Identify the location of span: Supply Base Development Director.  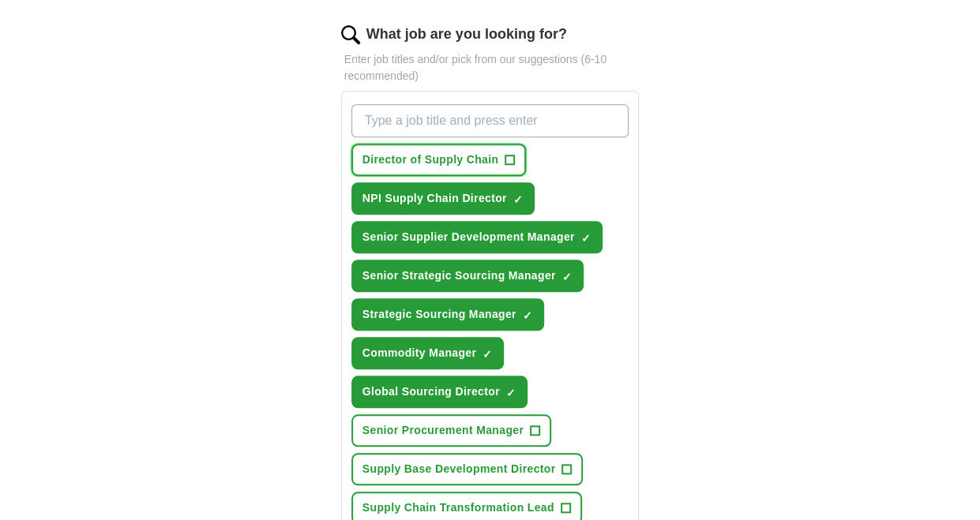
(459, 469).